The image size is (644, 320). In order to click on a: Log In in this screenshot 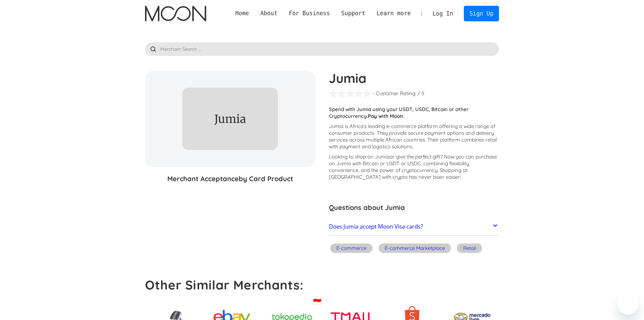, I will do `click(443, 14)`.